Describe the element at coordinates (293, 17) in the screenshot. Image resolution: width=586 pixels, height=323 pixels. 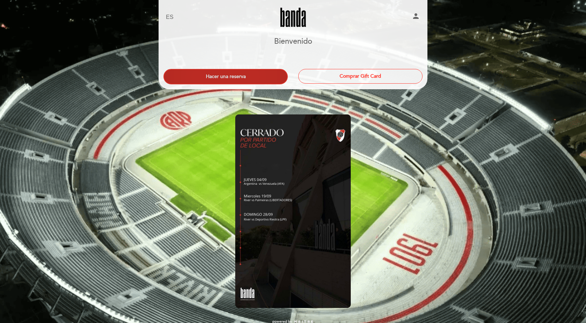
I see `a: Banda` at that location.